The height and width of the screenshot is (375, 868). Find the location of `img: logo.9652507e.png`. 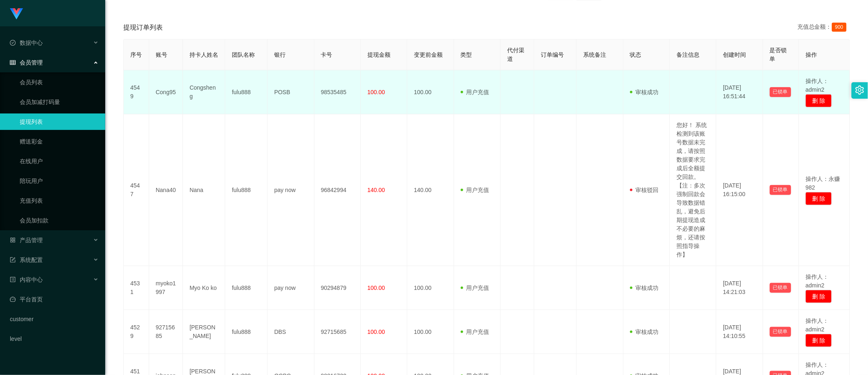

img: logo.9652507e.png is located at coordinates (17, 14).